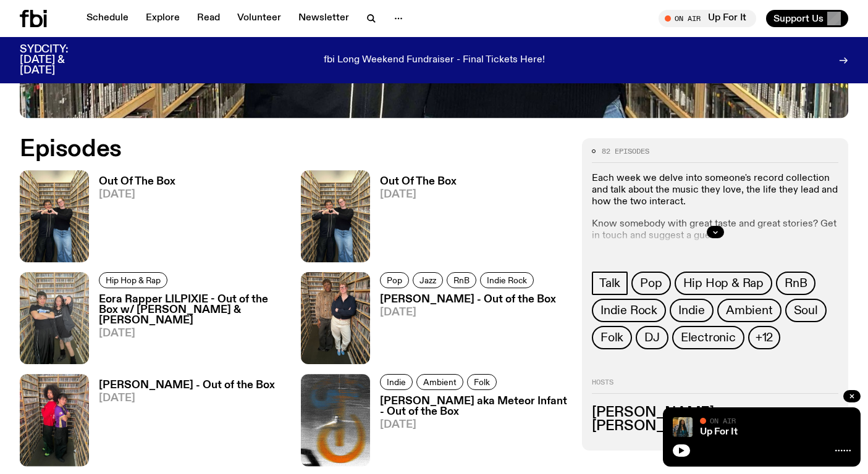  Describe the element at coordinates (718, 432) in the screenshot. I see `a: Up For It` at that location.